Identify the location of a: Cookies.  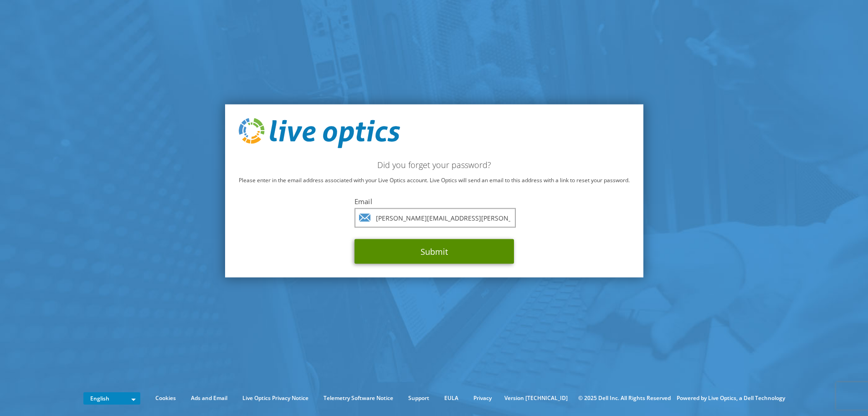
(166, 398).